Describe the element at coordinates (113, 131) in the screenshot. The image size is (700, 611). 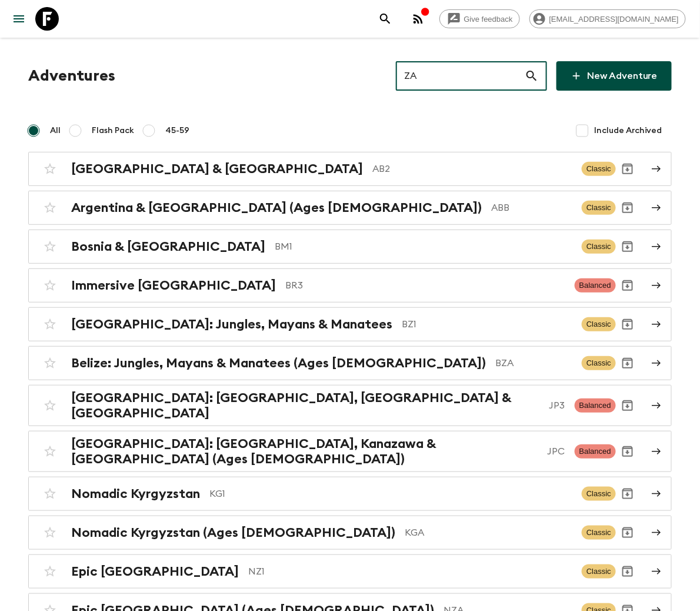
I see `span: Flash Pack` at that location.